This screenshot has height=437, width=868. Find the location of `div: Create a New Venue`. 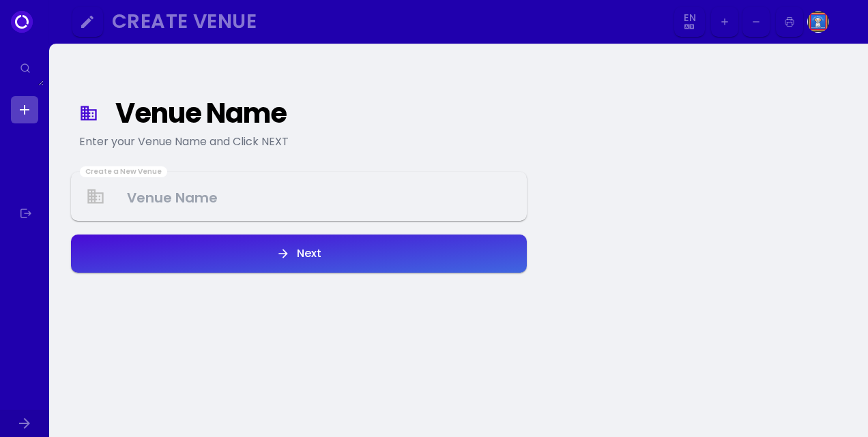

div: Create a New Venue is located at coordinates (124, 172).